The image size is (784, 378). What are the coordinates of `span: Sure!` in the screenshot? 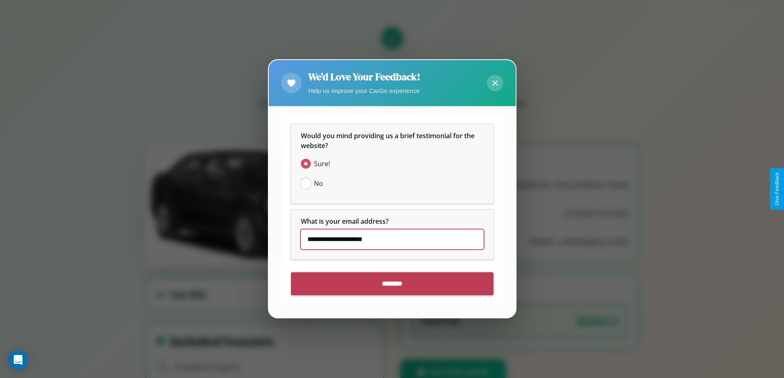 It's located at (322, 164).